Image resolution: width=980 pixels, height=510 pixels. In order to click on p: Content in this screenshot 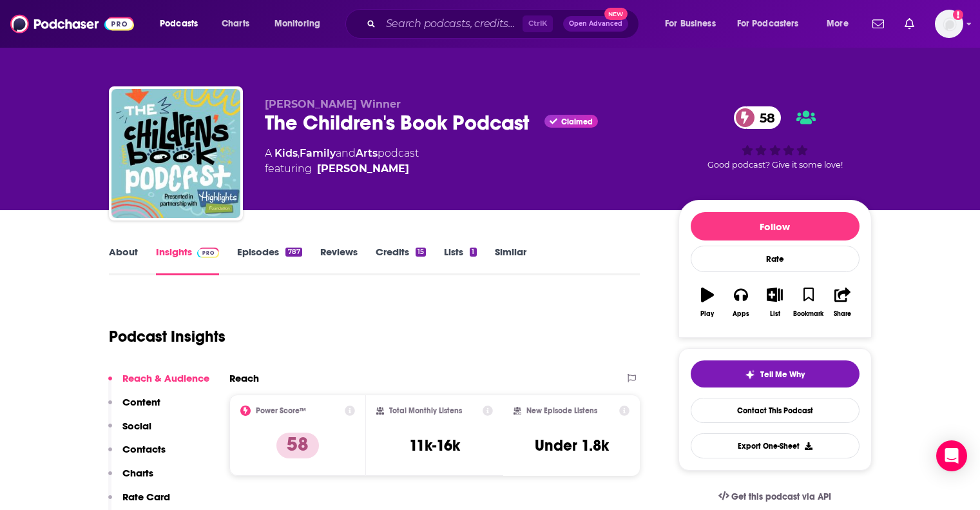, I will do `click(141, 401)`.